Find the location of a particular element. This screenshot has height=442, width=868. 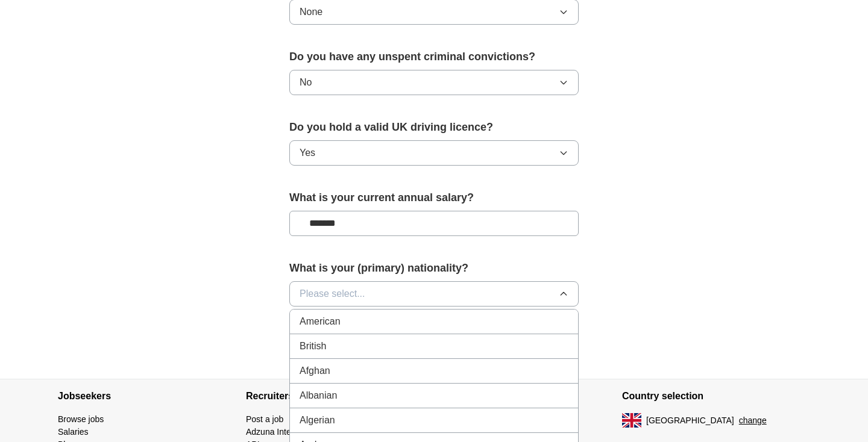

a: Salaries is located at coordinates (73, 432).